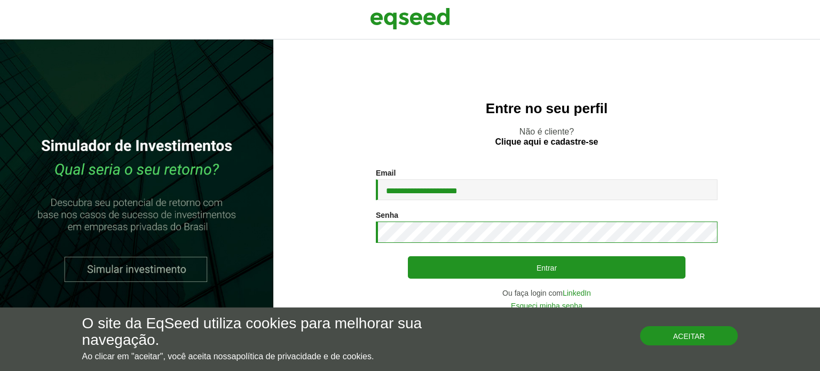 This screenshot has height=371, width=820. What do you see at coordinates (547, 137) in the screenshot?
I see `p: Não é cliente?` at bounding box center [547, 137].